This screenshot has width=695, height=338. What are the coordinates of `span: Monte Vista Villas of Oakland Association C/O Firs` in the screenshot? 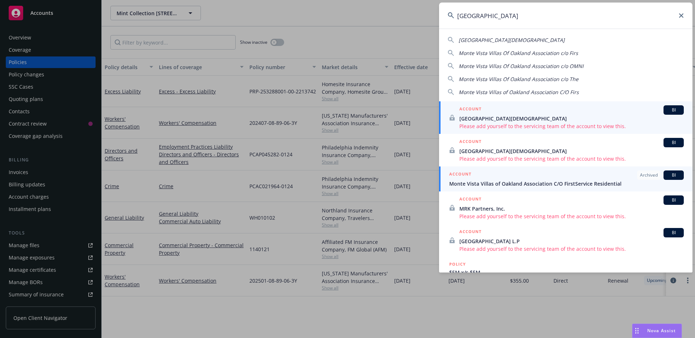 It's located at (519, 92).